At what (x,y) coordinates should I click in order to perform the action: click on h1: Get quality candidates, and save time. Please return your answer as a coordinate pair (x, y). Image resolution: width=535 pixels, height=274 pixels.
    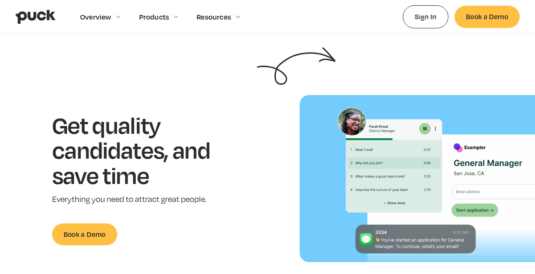
    Looking at the image, I should click on (143, 150).